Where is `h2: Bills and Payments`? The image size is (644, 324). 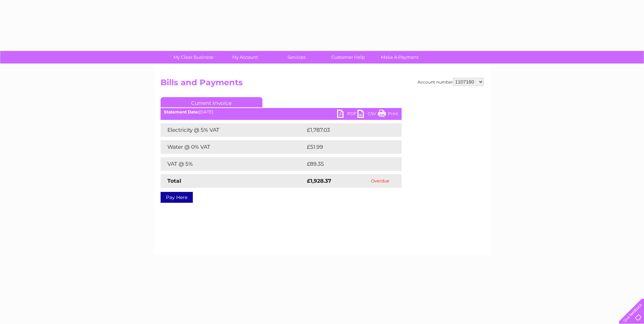 h2: Bills and Payments is located at coordinates (322, 84).